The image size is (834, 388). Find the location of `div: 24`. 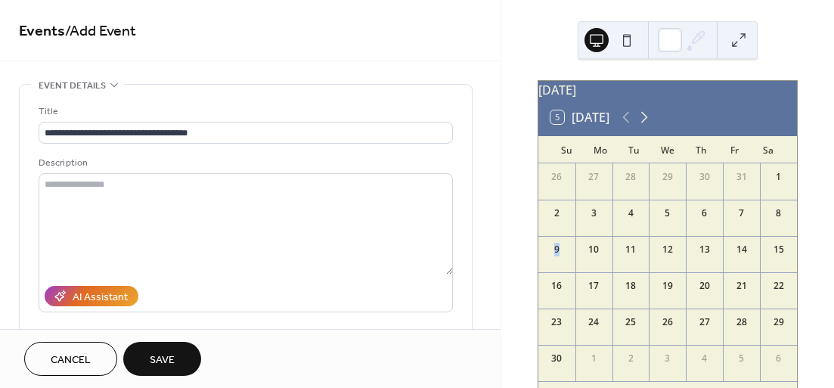

div: 24 is located at coordinates (593, 322).